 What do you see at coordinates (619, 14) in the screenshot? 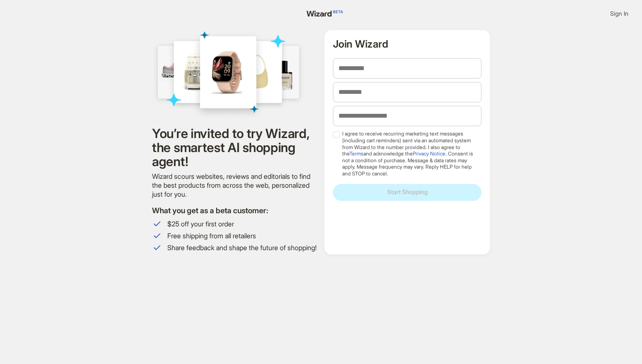
I see `span: Sign In` at bounding box center [619, 14].